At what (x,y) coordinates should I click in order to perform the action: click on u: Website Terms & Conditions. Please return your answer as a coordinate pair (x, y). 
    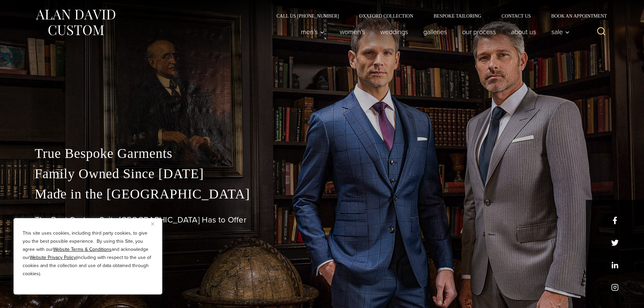
    Looking at the image, I should click on (82, 249).